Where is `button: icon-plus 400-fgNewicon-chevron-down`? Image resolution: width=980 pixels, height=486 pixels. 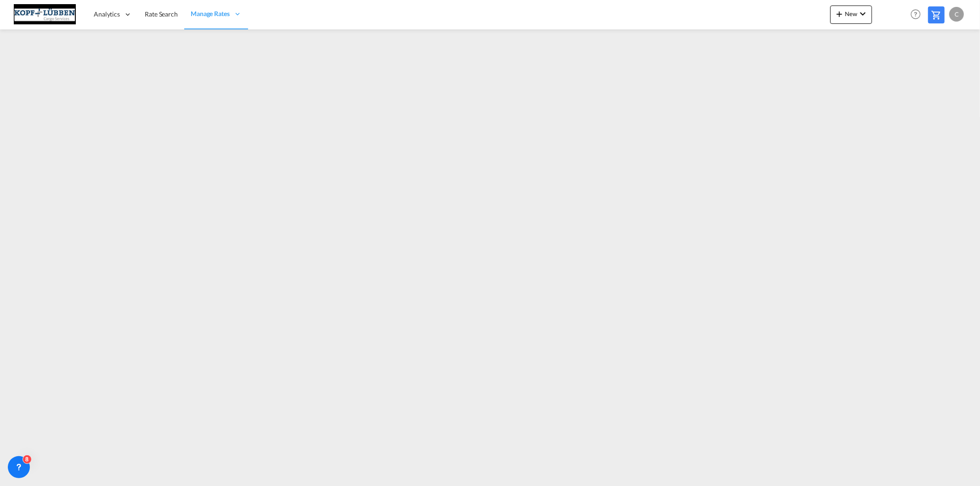 button: icon-plus 400-fgNewicon-chevron-down is located at coordinates (851, 14).